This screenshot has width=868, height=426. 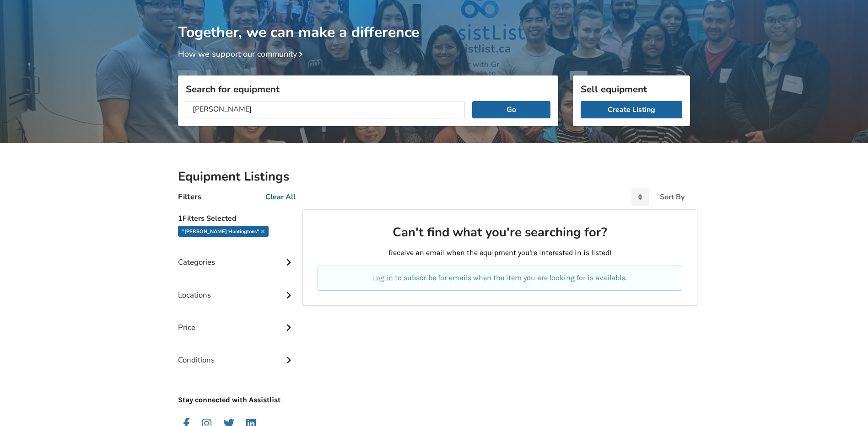 I want to click on u: Clear All, so click(x=281, y=197).